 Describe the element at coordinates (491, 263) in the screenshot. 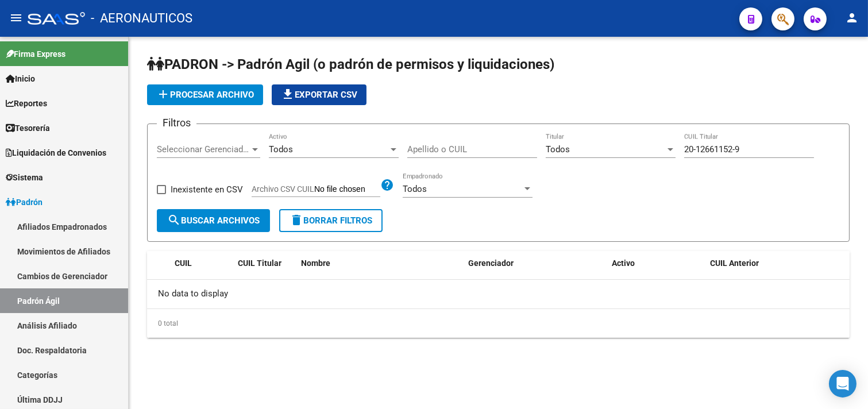

I see `span: Gerenciador` at that location.